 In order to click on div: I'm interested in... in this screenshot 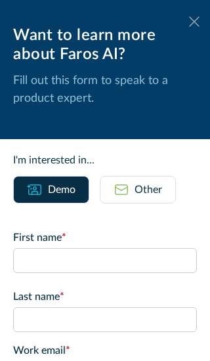, I will do `click(105, 160)`.